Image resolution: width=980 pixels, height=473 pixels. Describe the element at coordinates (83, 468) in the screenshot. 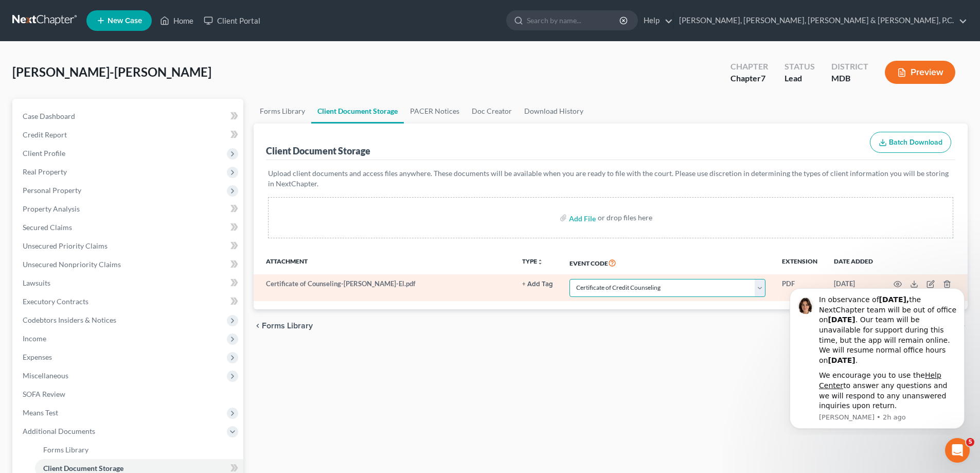

I see `span: Client Document Storage` at that location.